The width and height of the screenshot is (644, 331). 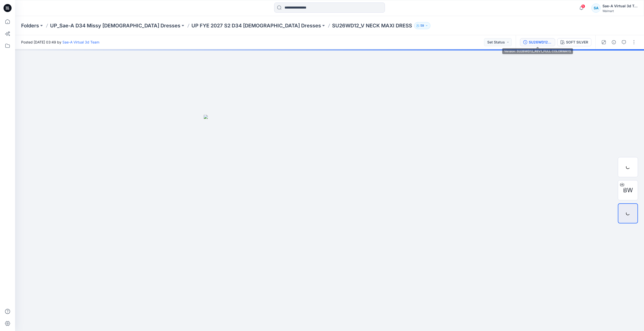 I want to click on span: 5, so click(x=583, y=7).